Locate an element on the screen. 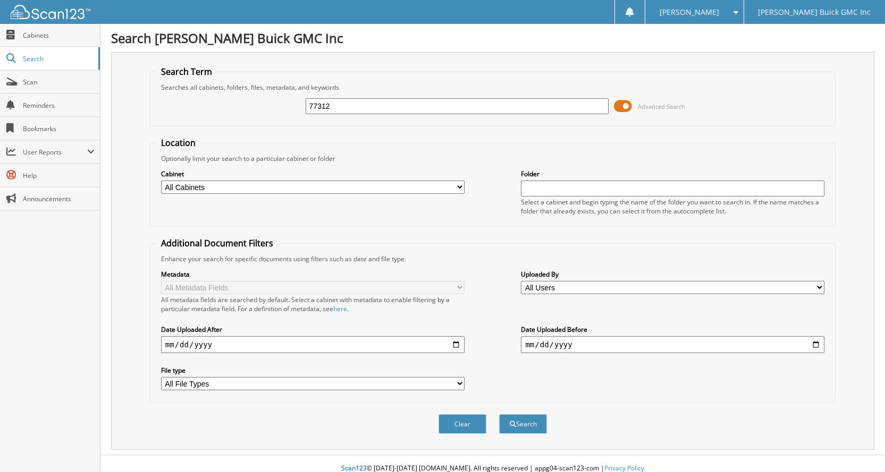  img: scan123-logo-white.svg is located at coordinates (50, 12).